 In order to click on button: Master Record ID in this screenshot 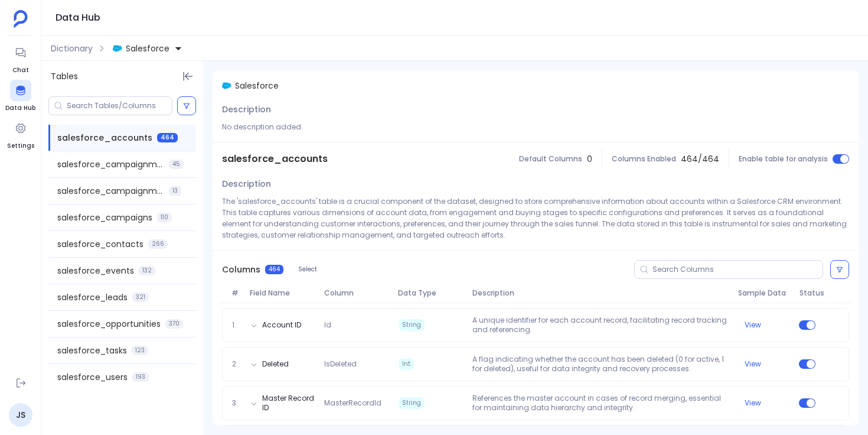, I will do `click(288, 403)`.